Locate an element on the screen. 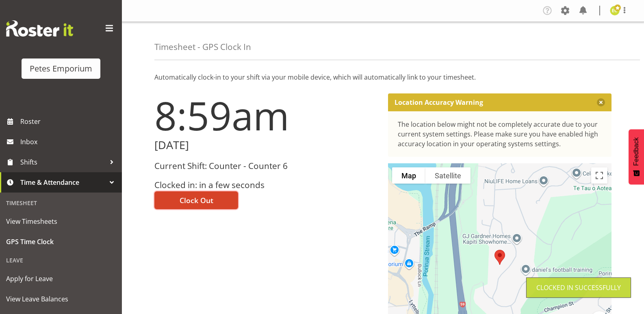  a: Apply for Leave is located at coordinates (61, 278).